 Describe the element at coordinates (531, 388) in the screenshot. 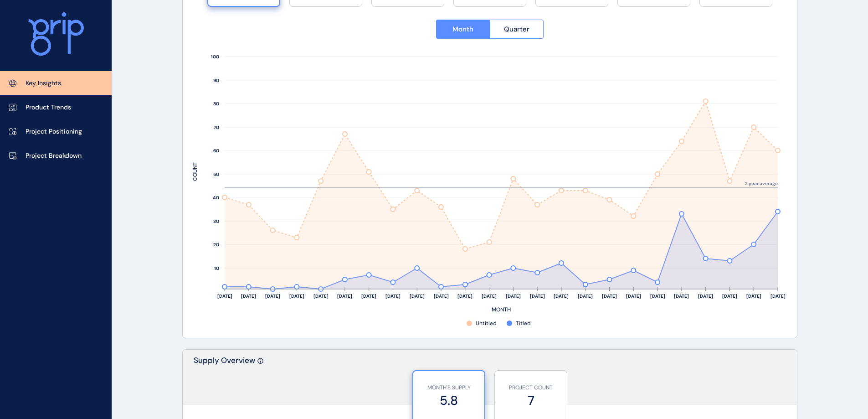

I see `p: PROJECT COUNT` at that location.